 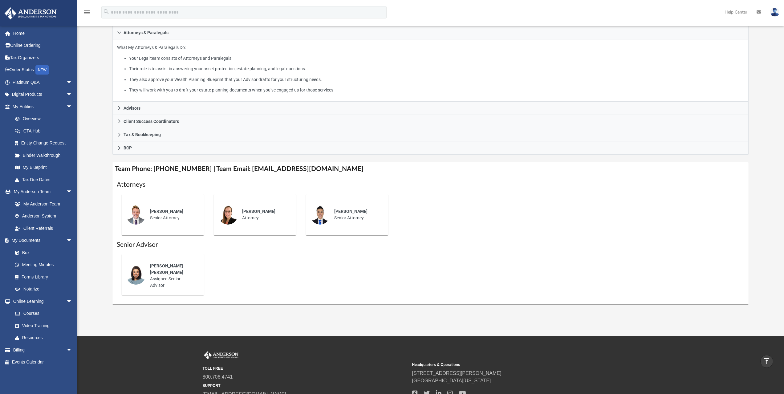 What do you see at coordinates (430, 121) in the screenshot?
I see `a: Client Success Coordinators` at bounding box center [430, 121].